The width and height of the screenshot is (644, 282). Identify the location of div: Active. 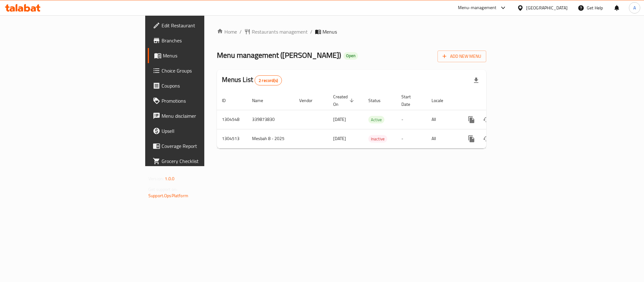
(376, 119).